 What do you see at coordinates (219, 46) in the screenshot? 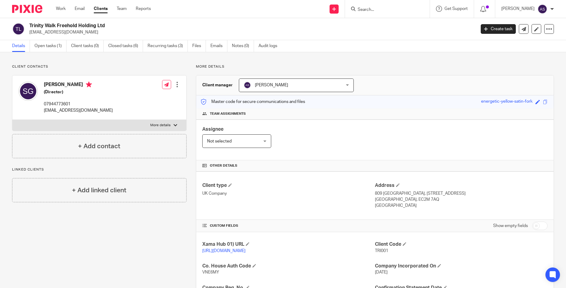
I see `a: Emails` at bounding box center [219, 46].